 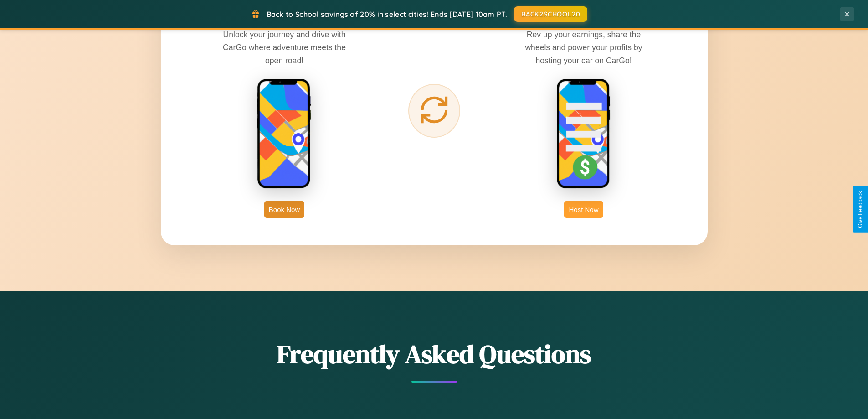 What do you see at coordinates (583, 134) in the screenshot?
I see `img: host phone` at bounding box center [583, 134].